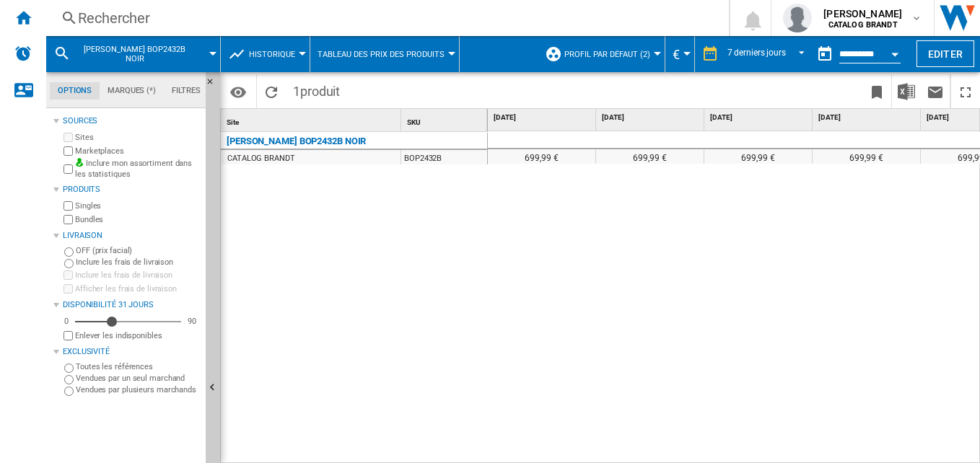 The width and height of the screenshot is (980, 463). Describe the element at coordinates (895, 52) in the screenshot. I see `button: Open calendar` at that location.